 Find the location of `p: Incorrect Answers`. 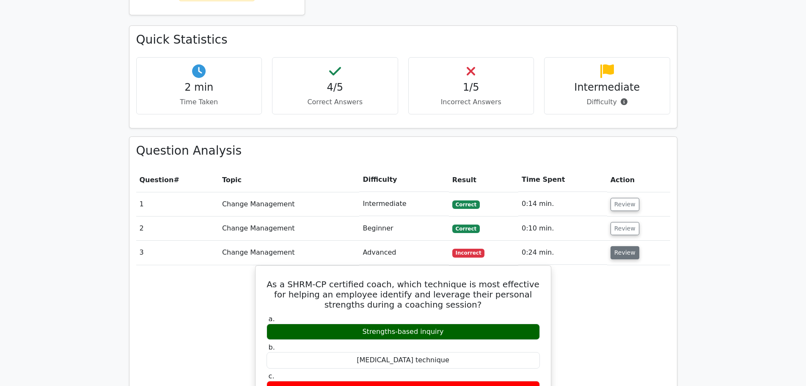

p: Incorrect Answers is located at coordinates (472, 102).